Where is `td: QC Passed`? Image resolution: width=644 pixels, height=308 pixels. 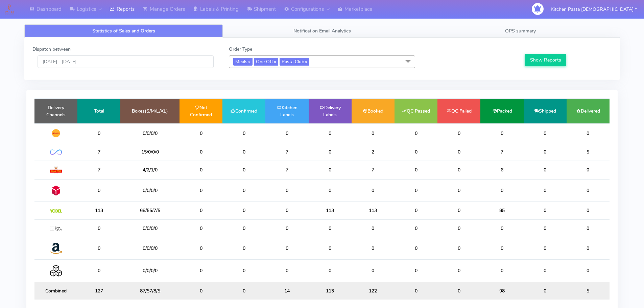 td: QC Passed is located at coordinates (415, 110).